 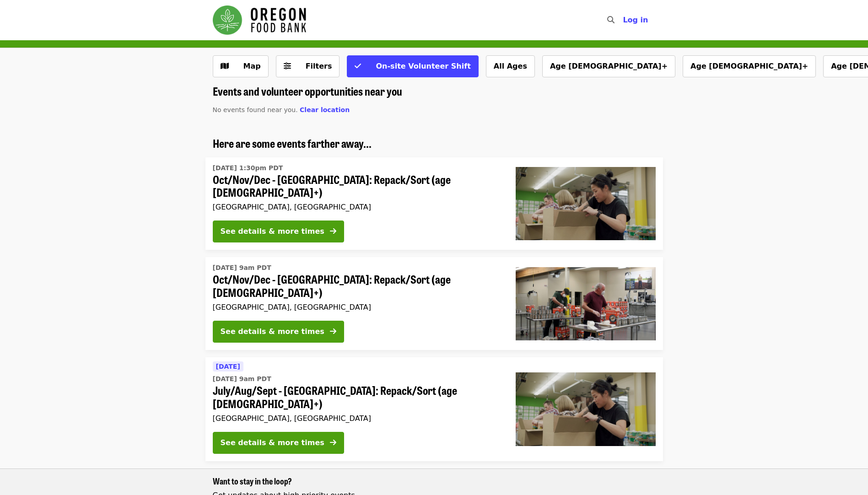 What do you see at coordinates (434, 303) in the screenshot?
I see `a: See details for "Oct/Nov/Dec - Portland: Repack/Sort (age 16+)"` at bounding box center [434, 303].